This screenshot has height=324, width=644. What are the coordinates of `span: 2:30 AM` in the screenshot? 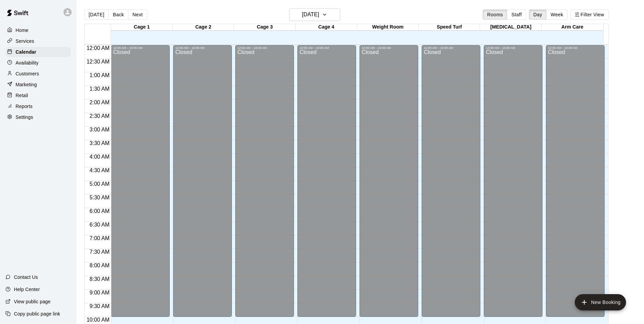 It's located at (99, 116).